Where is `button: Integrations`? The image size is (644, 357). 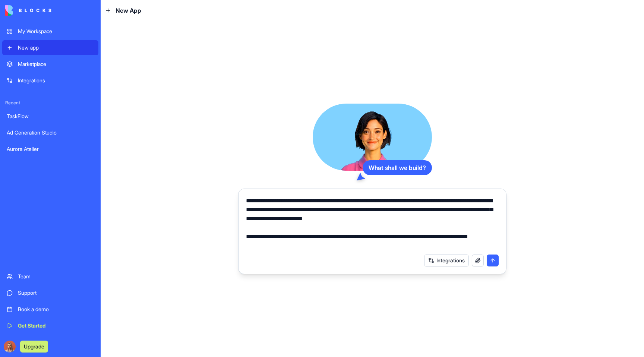 button: Integrations is located at coordinates (446, 261).